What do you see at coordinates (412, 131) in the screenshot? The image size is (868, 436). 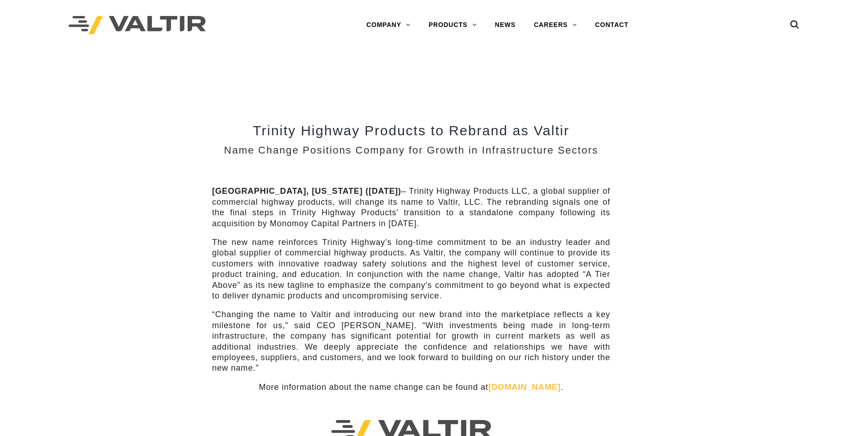 I see `h2: Trinity Highway Products to Rebrand as Valtir` at bounding box center [412, 131].